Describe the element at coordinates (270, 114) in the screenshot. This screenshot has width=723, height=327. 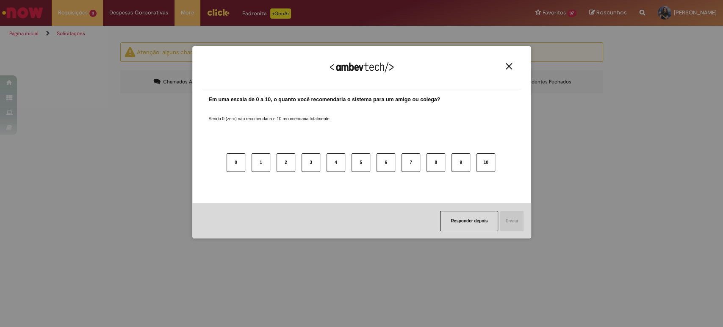
I see `label: Sendo 0 (zero) não recomendaria e 10 recomendaria totalmente.` at that location.